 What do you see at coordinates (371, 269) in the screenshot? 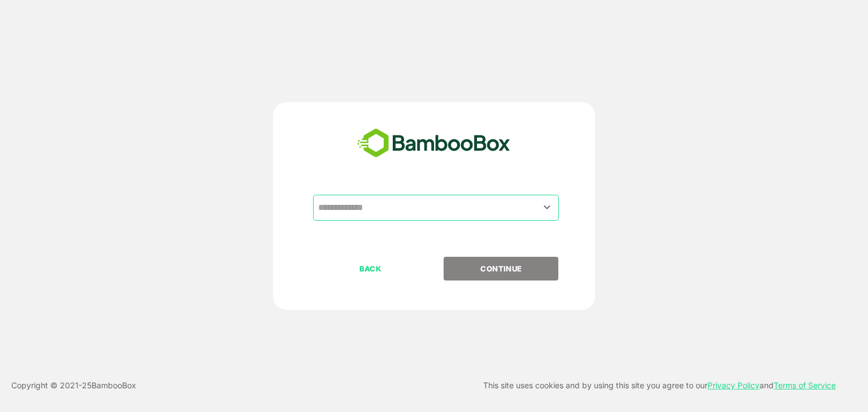
I see `button: BACK` at bounding box center [371, 269].